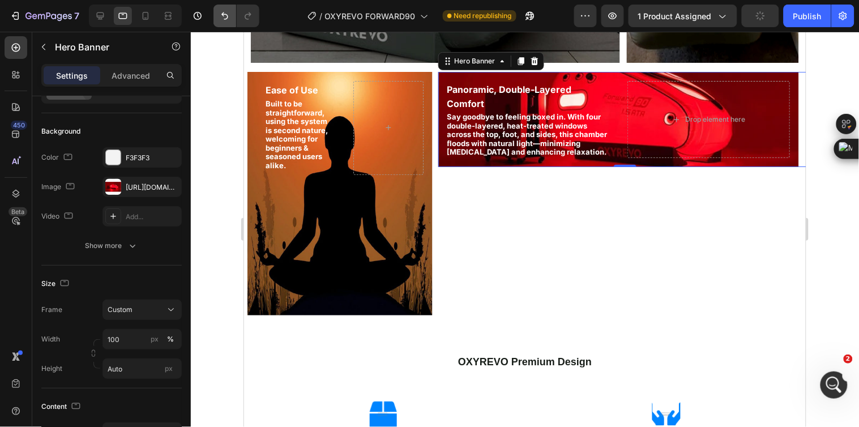  What do you see at coordinates (112, 246) in the screenshot?
I see `button: Show more` at bounding box center [112, 246].